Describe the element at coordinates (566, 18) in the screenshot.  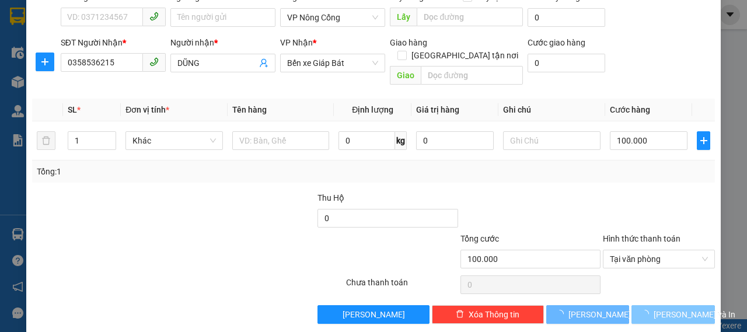
I see `input: Cước lấy hàng` at that location.